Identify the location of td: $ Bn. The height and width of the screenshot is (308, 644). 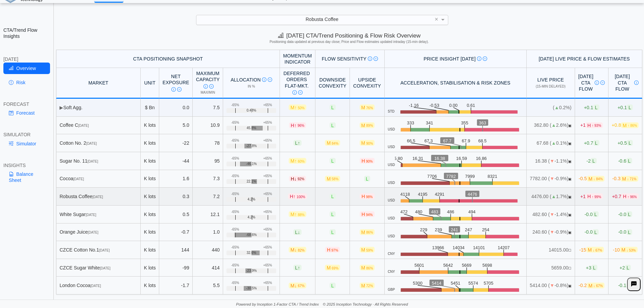
(150, 108).